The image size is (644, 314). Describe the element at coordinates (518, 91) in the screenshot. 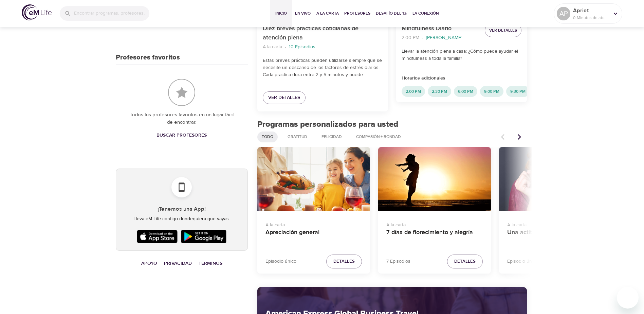

I see `span: 9:30 PM` at that location.